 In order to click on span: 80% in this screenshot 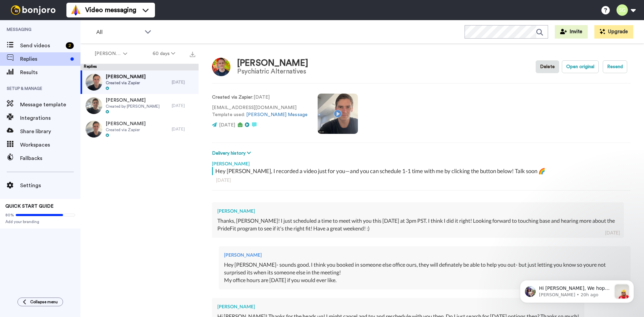, I will do `click(10, 215)`.